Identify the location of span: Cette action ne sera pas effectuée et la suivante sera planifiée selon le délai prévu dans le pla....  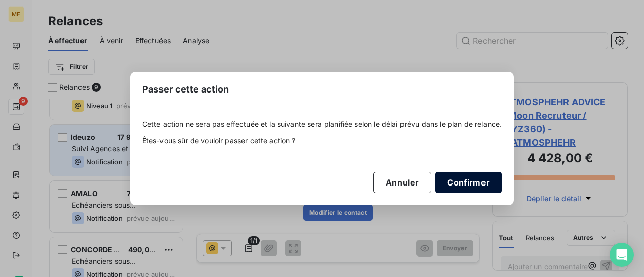
(322, 124).